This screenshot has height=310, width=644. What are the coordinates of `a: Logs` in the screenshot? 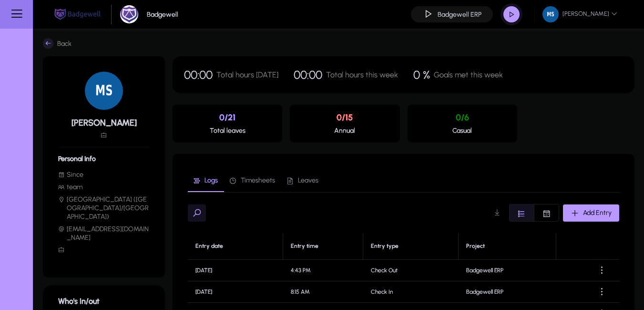 It's located at (206, 180).